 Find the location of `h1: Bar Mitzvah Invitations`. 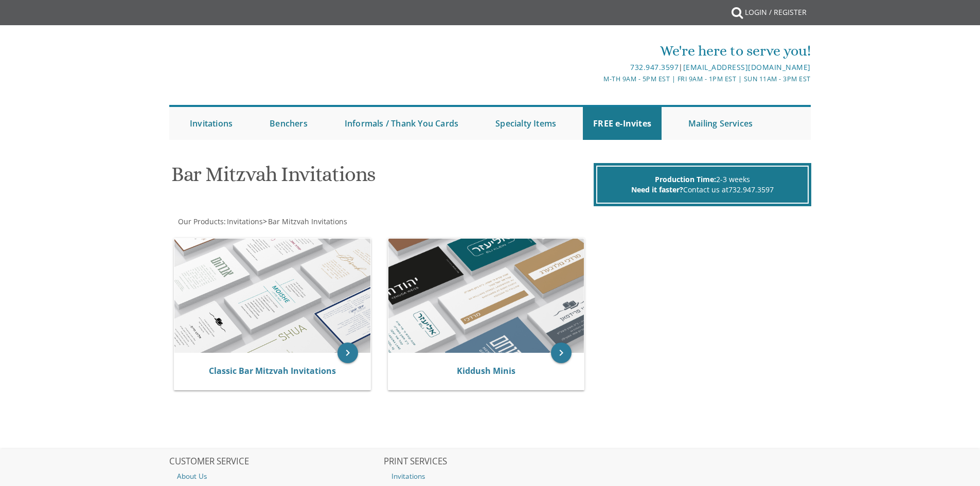

h1: Bar Mitzvah Invitations is located at coordinates (382, 178).